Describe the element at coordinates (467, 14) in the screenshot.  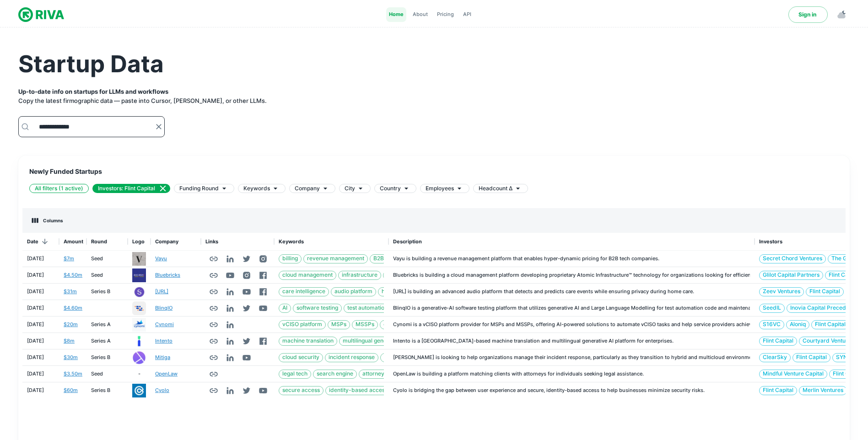
I see `div: API` at that location.